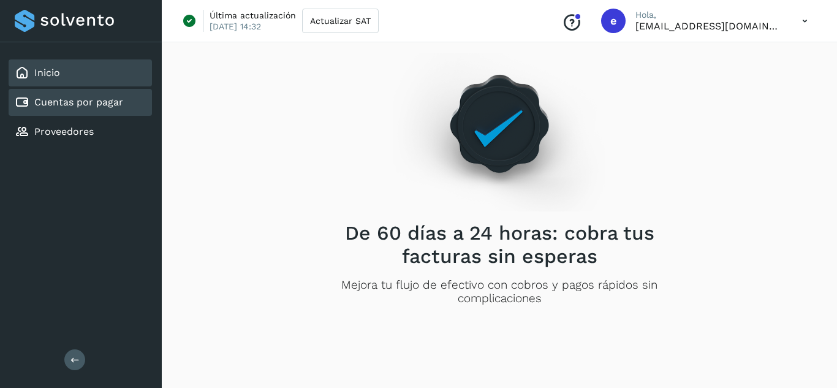 This screenshot has height=388, width=837. Describe the element at coordinates (80, 132) in the screenshot. I see `div: Proveedores` at that location.